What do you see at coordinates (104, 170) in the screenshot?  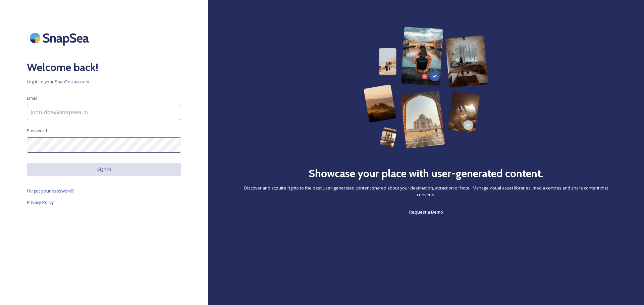 I see `button: Sign in` at bounding box center [104, 170].